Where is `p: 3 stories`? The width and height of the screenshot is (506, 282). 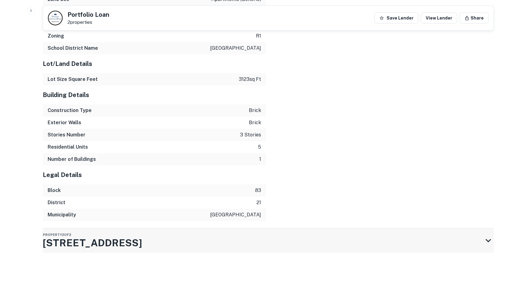 p: 3 stories is located at coordinates (251, 135).